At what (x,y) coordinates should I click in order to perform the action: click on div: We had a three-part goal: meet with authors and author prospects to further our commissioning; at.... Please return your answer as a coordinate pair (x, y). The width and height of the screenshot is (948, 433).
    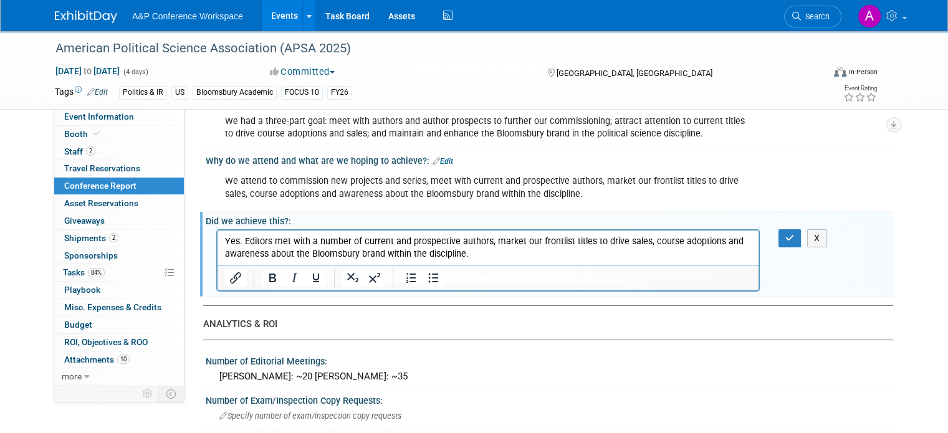
    Looking at the image, I should click on (488, 128).